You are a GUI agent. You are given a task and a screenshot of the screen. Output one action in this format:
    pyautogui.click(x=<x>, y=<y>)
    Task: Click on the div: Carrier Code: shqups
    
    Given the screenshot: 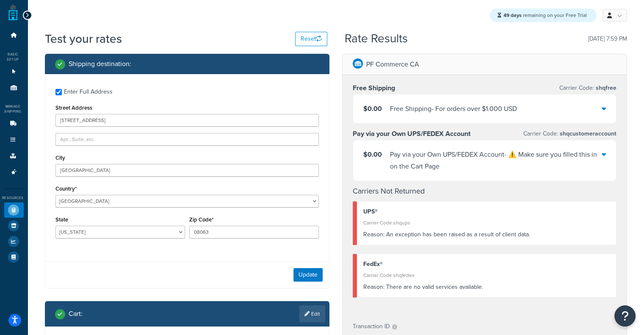 What is the action you would take?
    pyautogui.click(x=487, y=223)
    